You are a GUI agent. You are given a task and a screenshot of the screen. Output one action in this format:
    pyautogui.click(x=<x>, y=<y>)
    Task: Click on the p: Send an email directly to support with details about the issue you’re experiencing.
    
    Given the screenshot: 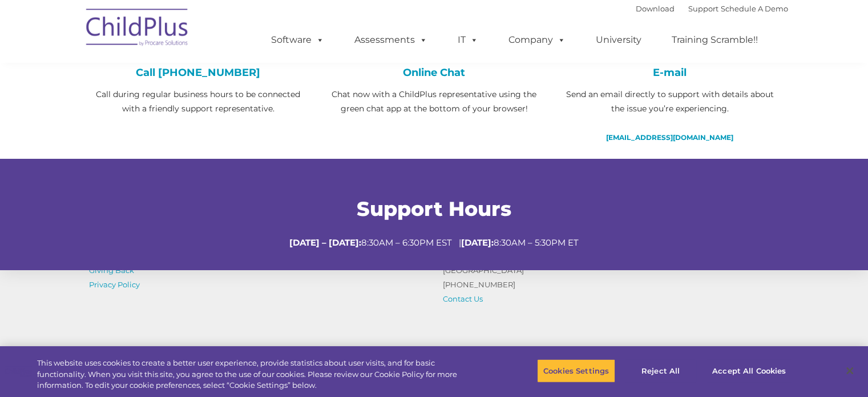 What is the action you would take?
    pyautogui.click(x=669, y=102)
    